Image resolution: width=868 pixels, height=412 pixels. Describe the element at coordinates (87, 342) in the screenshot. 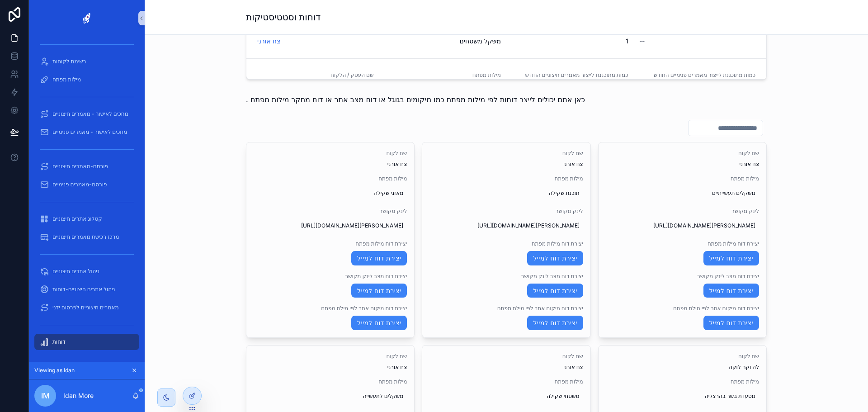

I see `a: דוחות` at that location.